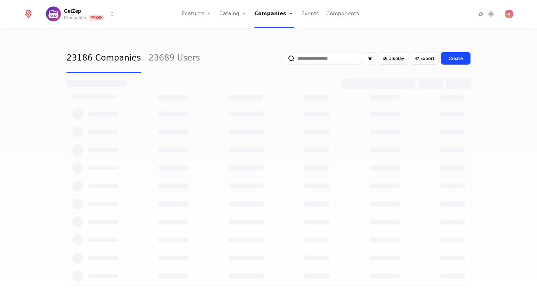 Image resolution: width=537 pixels, height=308 pixels. What do you see at coordinates (53, 14) in the screenshot?
I see `img: GetZep` at bounding box center [53, 14].